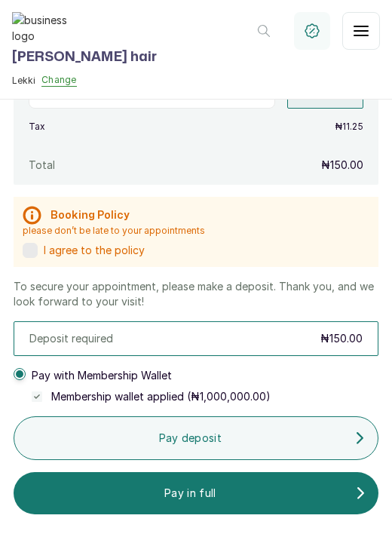 This screenshot has height=543, width=392. I want to click on span: Membership wallet applied ( ₦1,000,000.00 ), so click(161, 397).